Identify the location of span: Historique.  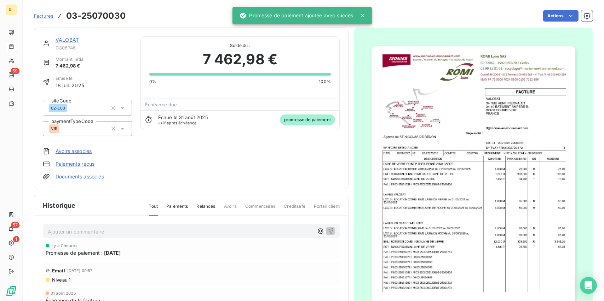
(59, 205).